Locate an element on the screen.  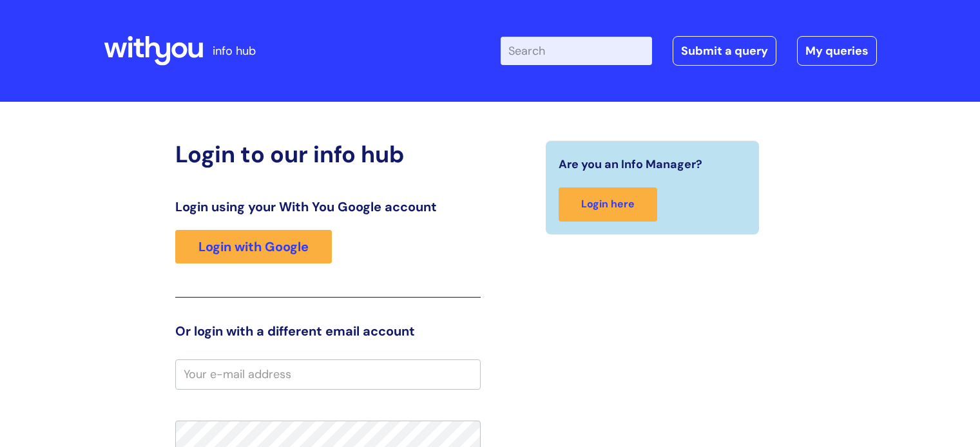
h2: Login to our info hub is located at coordinates (328, 154).